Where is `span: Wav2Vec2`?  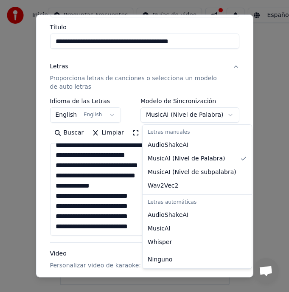
span: Wav2Vec2 is located at coordinates (163, 186).